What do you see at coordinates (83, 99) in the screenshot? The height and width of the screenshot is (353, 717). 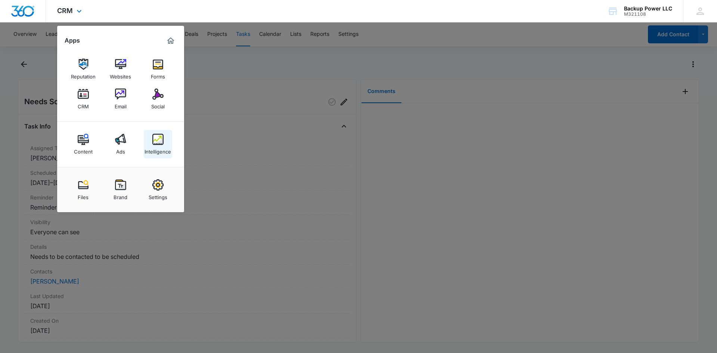 I see `a: CRM` at bounding box center [83, 99].